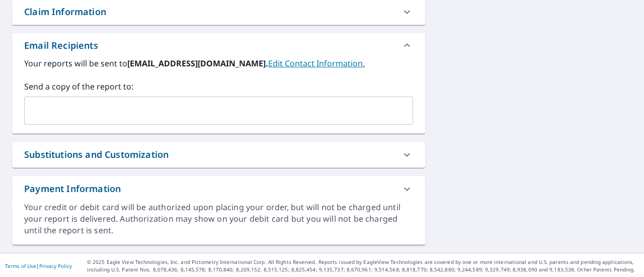  Describe the element at coordinates (363, 266) in the screenshot. I see `p: © 2025 Eagle View Technologies, Inc. and Pictometry International Corp. All Rights Reserved. Repo...` at that location.